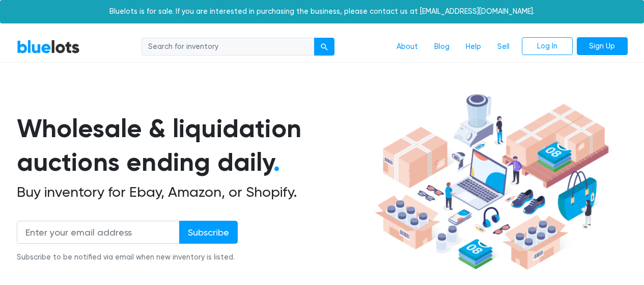  What do you see at coordinates (474, 47) in the screenshot?
I see `a: Help` at bounding box center [474, 47].